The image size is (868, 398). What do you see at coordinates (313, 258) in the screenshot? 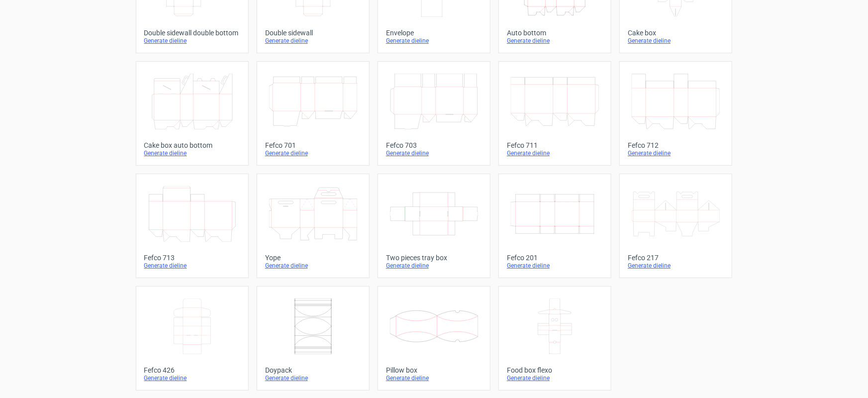
I see `div: Yope` at bounding box center [313, 258].